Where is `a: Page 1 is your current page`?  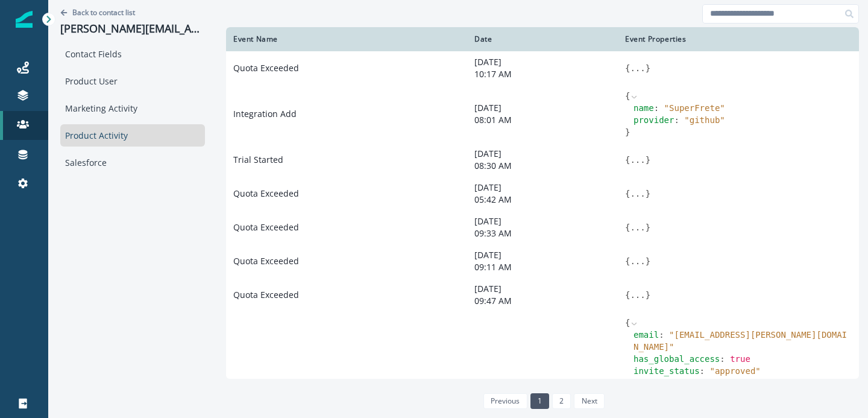 a: Page 1 is your current page is located at coordinates (539, 402).